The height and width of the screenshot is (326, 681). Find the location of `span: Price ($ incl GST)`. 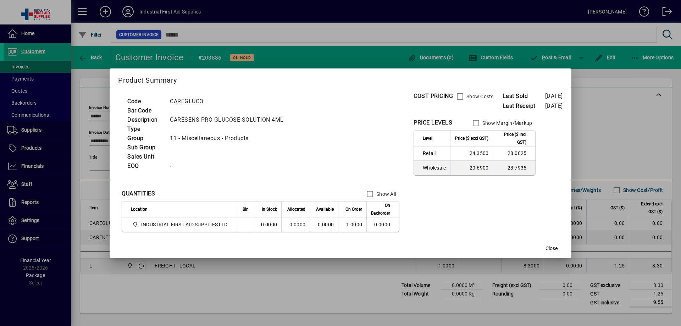

span: Price ($ incl GST) is located at coordinates (512, 138).